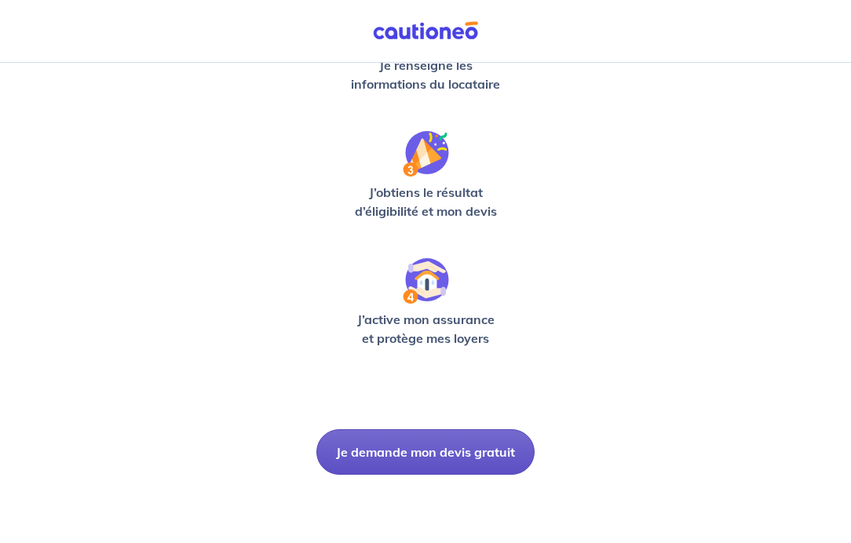 The image size is (851, 543). I want to click on img: Cautioneo, so click(425, 31).